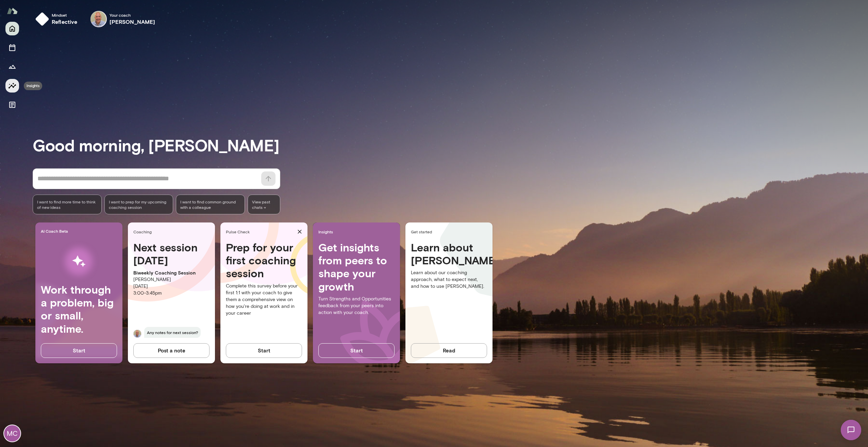  What do you see at coordinates (33, 86) in the screenshot?
I see `div: Insights` at bounding box center [33, 86].